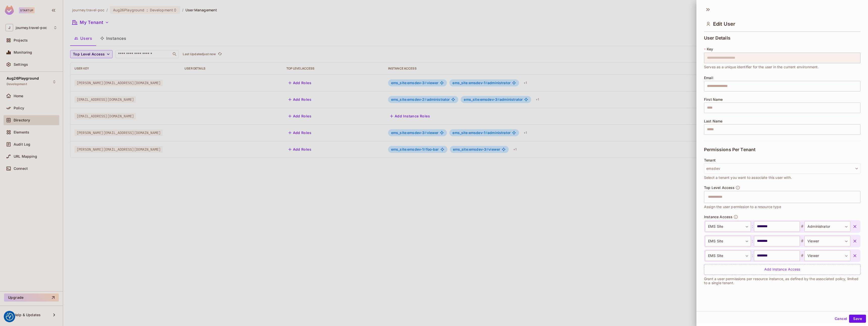 The image size is (868, 326). What do you see at coordinates (858, 197) in the screenshot?
I see `button: Open` at bounding box center [858, 197].